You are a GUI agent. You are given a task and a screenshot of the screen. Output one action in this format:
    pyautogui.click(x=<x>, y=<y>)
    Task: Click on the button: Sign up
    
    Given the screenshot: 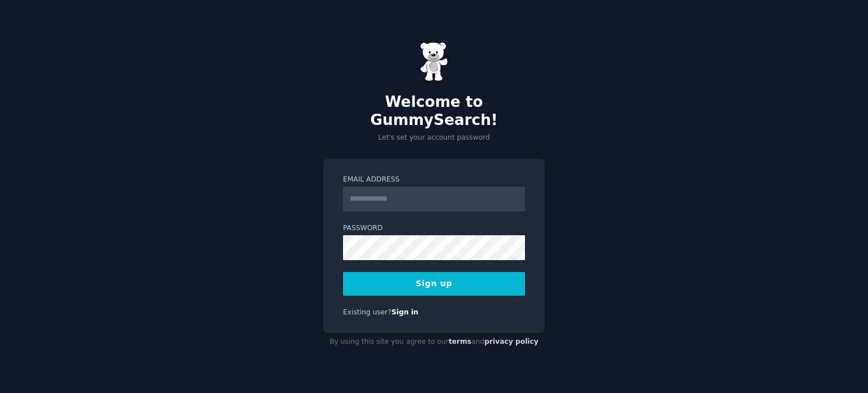 What is the action you would take?
    pyautogui.click(x=434, y=284)
    